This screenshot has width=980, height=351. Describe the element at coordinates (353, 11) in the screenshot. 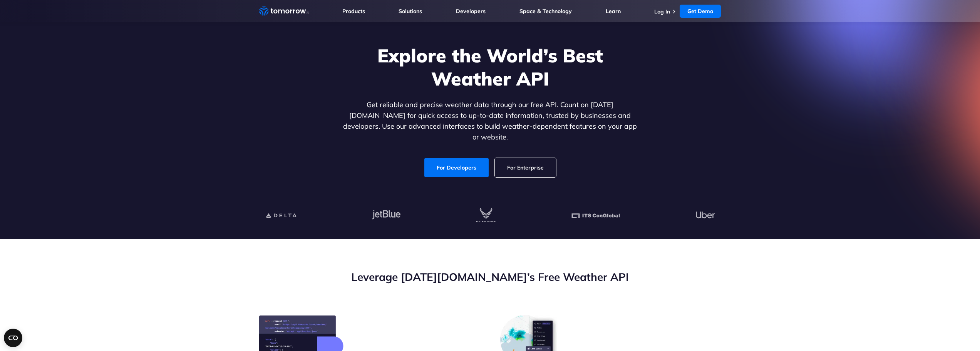

I see `a: Products` at that location.